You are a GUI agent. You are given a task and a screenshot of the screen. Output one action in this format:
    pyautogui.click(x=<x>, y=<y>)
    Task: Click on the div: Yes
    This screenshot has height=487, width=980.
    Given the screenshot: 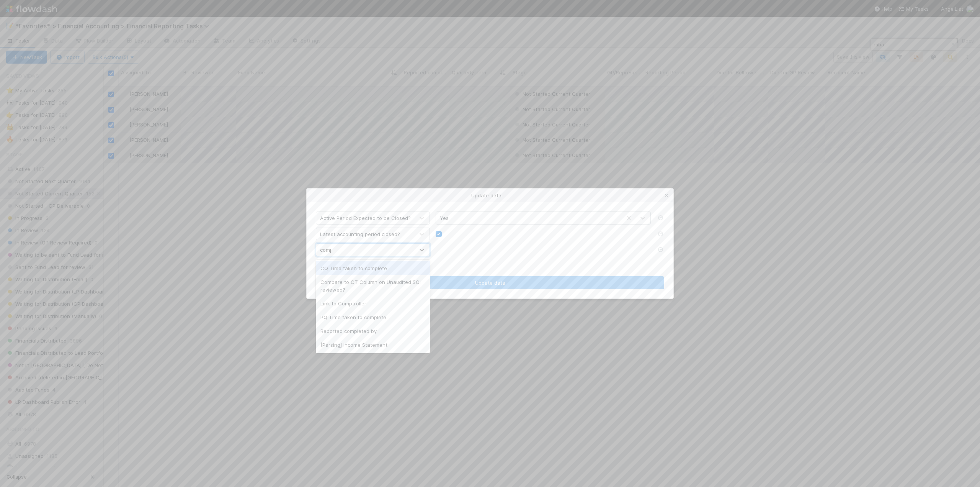 What is the action you would take?
    pyautogui.click(x=444, y=218)
    